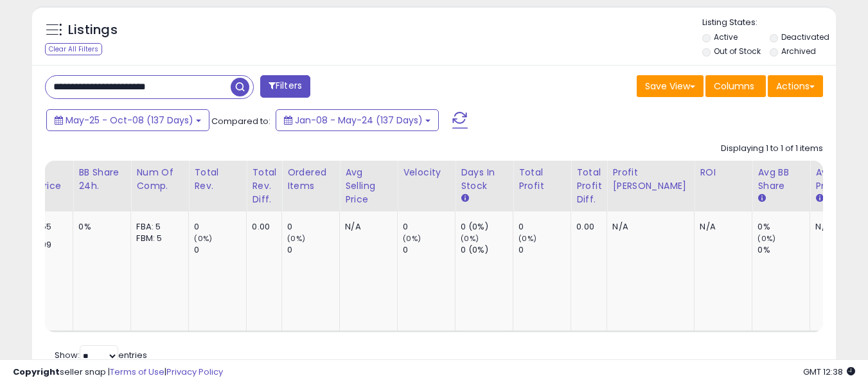 This screenshot has width=868, height=385. I want to click on div: FBM: 5, so click(157, 239).